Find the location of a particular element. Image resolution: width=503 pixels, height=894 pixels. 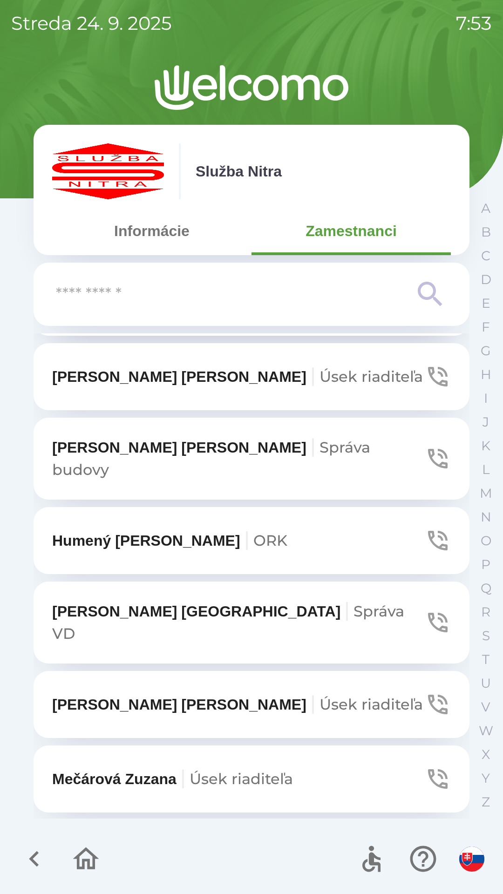

button: Mečárová ZuzanaÚsek riaditeľa is located at coordinates (251, 779).